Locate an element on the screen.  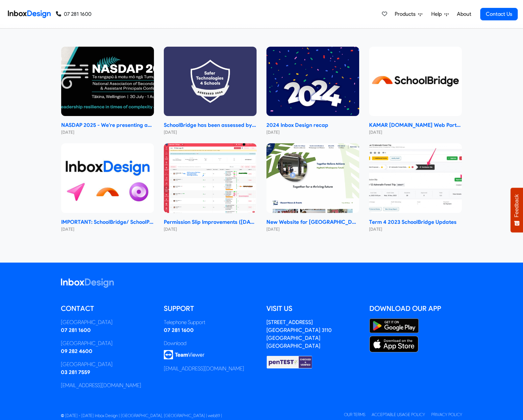
a: Privacy Policy is located at coordinates (447, 415).